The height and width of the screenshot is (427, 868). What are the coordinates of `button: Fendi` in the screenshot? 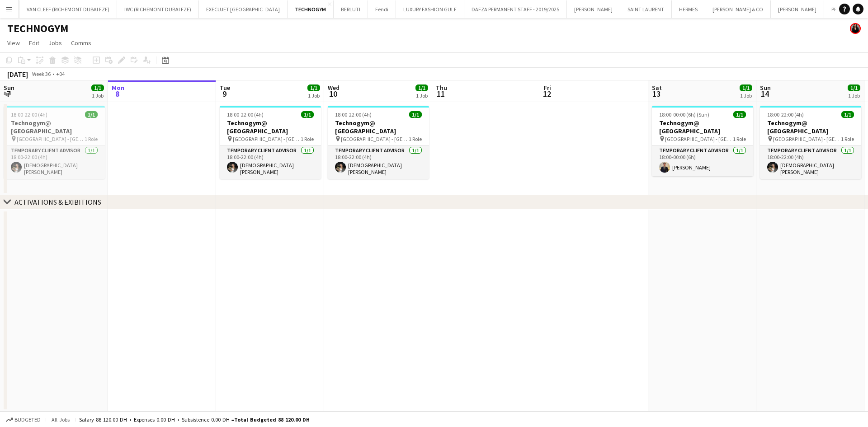 It's located at (382, 9).